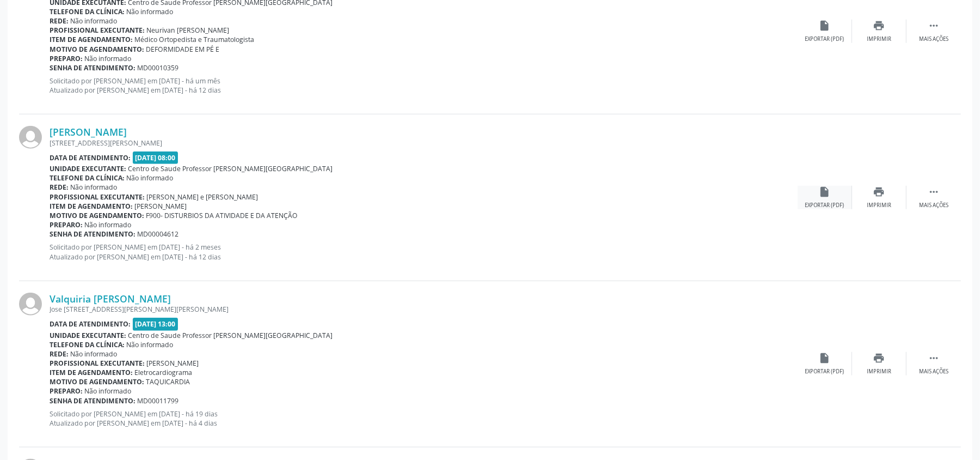 The image size is (980, 460). What do you see at coordinates (158, 68) in the screenshot?
I see `span: MD00010359` at bounding box center [158, 68].